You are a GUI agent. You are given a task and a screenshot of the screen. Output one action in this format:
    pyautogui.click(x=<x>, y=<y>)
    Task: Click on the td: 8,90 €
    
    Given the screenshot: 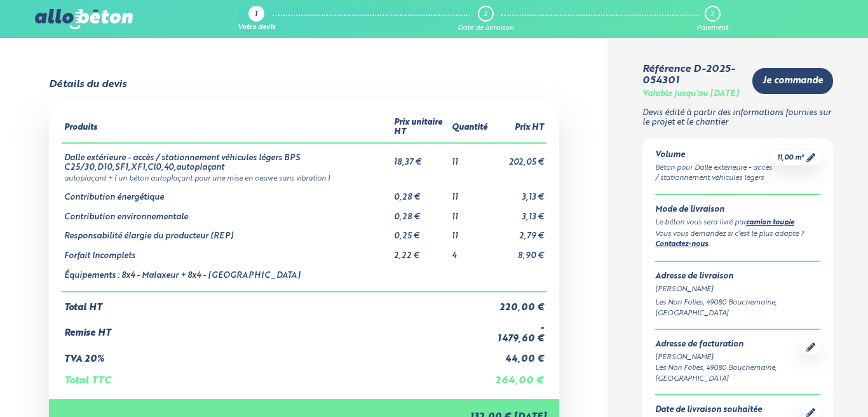 What is the action you would take?
    pyautogui.click(x=518, y=251)
    